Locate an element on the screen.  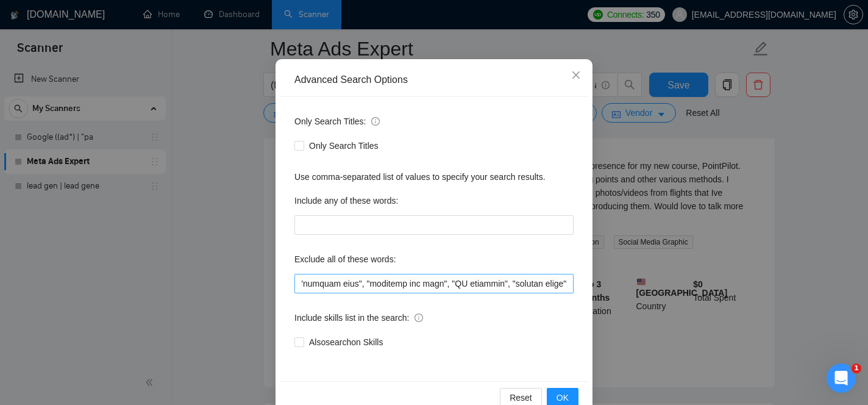
span: close is located at coordinates (576, 75).